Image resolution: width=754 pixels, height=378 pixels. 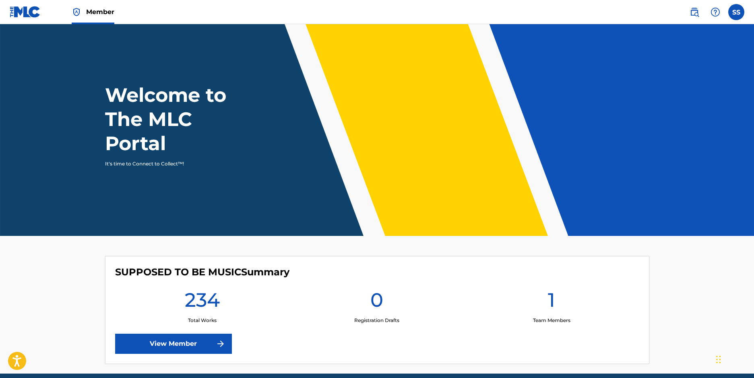 What do you see at coordinates (736, 12) in the screenshot?
I see `div: User Menu` at bounding box center [736, 12].